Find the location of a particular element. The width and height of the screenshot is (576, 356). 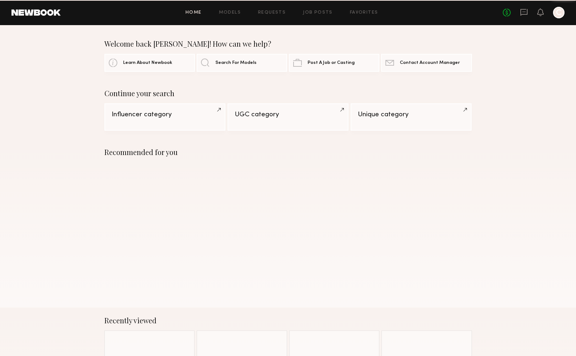

a: UGC category is located at coordinates (288, 117).